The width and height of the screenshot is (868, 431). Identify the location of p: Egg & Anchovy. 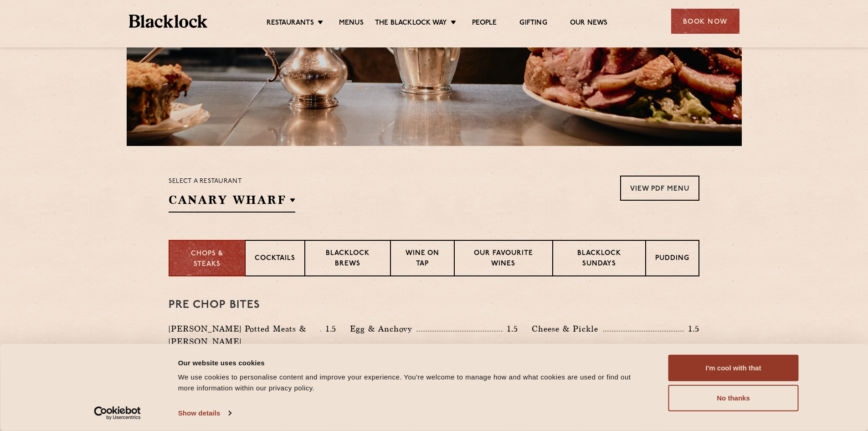
(383, 329).